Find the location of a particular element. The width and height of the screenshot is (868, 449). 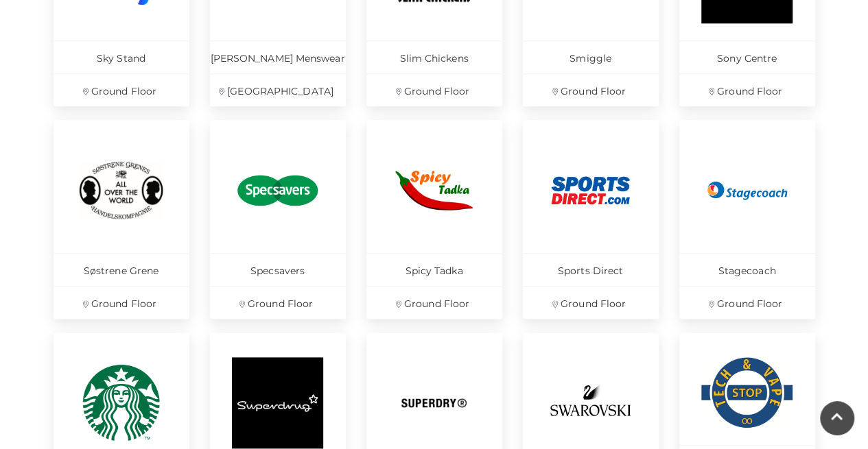

a: Spicy Tadka Ground Floor is located at coordinates (434, 220).